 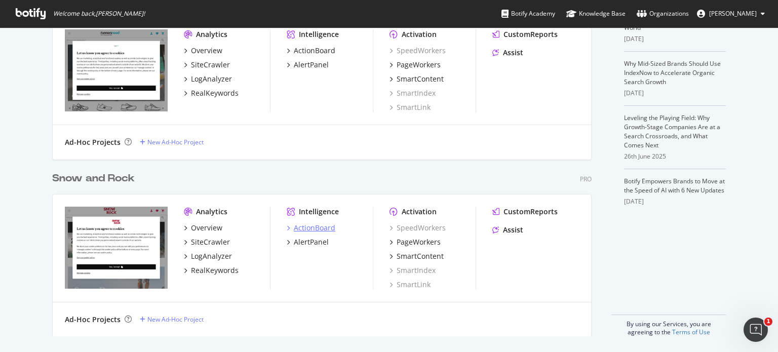 What do you see at coordinates (732, 13) in the screenshot?
I see `span: Rebecca Green` at bounding box center [732, 13].